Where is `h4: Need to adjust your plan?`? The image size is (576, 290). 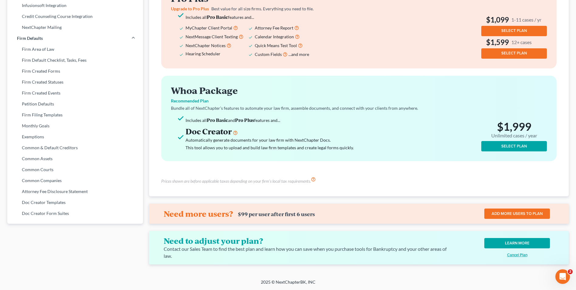 h4: Need to adjust your plan? is located at coordinates (307, 240).